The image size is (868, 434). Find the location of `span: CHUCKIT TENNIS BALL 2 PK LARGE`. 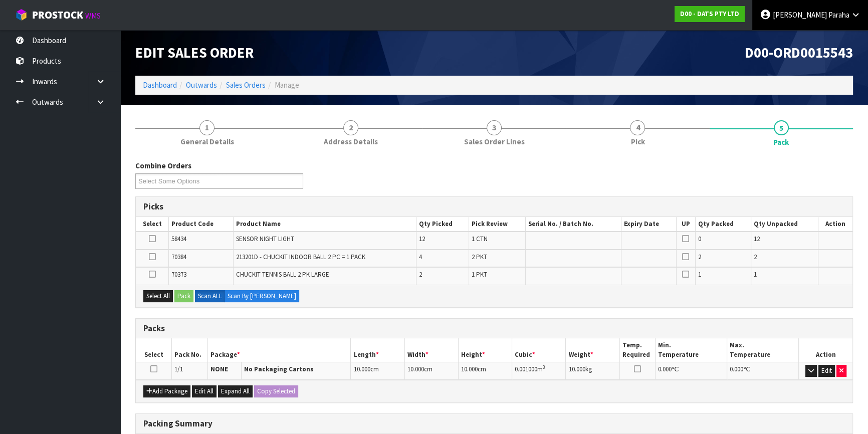

span: CHUCKIT TENNIS BALL 2 PK LARGE is located at coordinates (283, 274).